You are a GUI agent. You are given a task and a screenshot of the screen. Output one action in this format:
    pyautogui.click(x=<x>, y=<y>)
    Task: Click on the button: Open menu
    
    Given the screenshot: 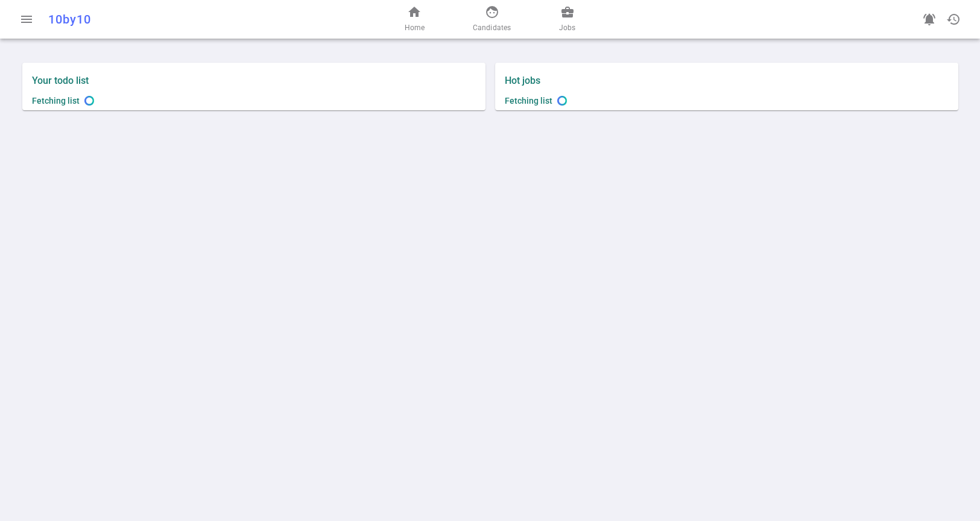 What is the action you would take?
    pyautogui.click(x=27, y=19)
    